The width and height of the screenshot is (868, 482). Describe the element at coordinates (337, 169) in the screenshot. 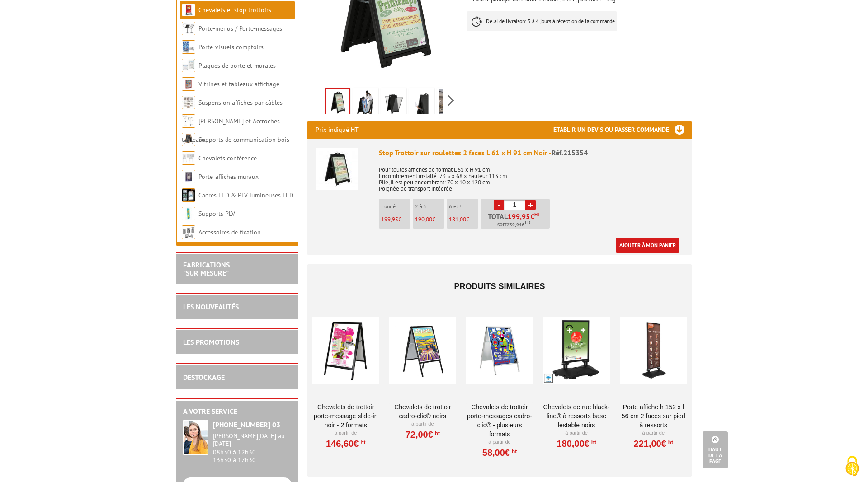

I see `img: Stop Trottoir sur roulettes 2 faces L 61 x H 91 cm Noir` at that location.